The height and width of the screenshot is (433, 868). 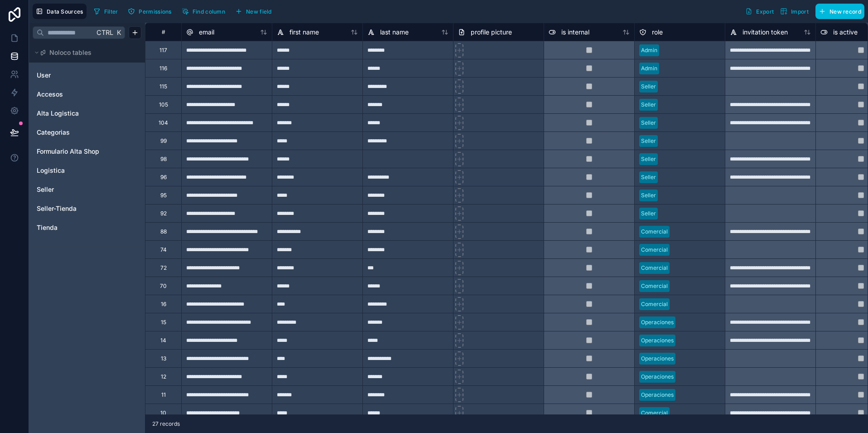 What do you see at coordinates (207, 32) in the screenshot?
I see `span: email` at bounding box center [207, 32].